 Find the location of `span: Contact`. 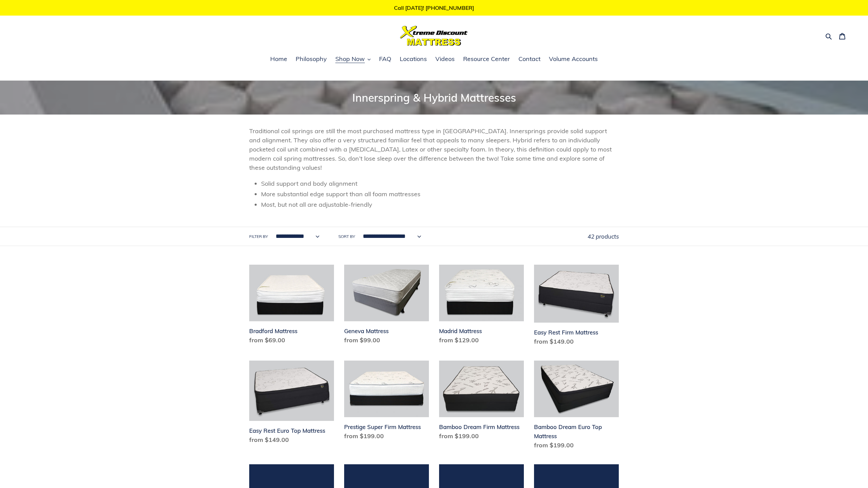

span: Contact is located at coordinates (529, 59).